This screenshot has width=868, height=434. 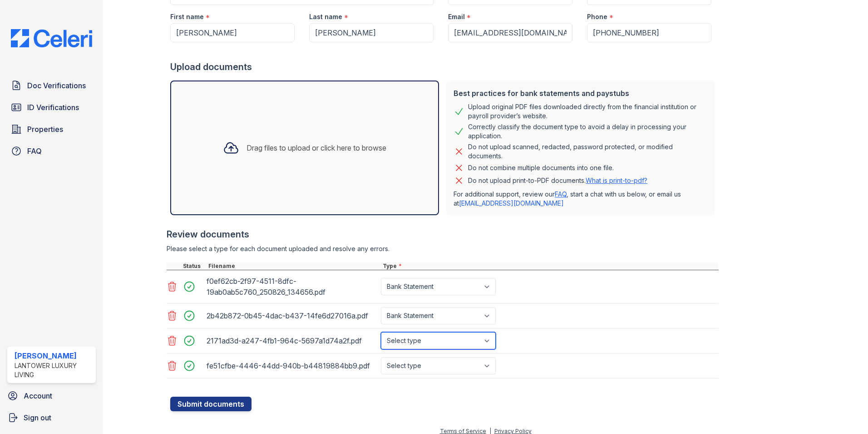 I want to click on img: CE_Logo_Blue-a8612792a0a2168367f1c8372b55b34899dd931a85d93a1a3d3e32e68fde9ad4.png, so click(x=51, y=38).